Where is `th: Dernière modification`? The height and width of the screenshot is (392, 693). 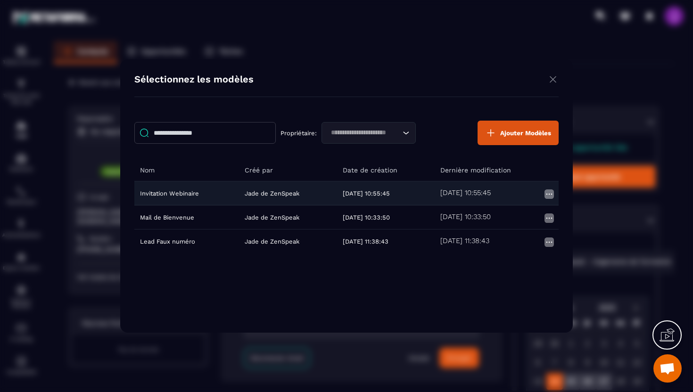 th: Dernière modification is located at coordinates (496, 170).